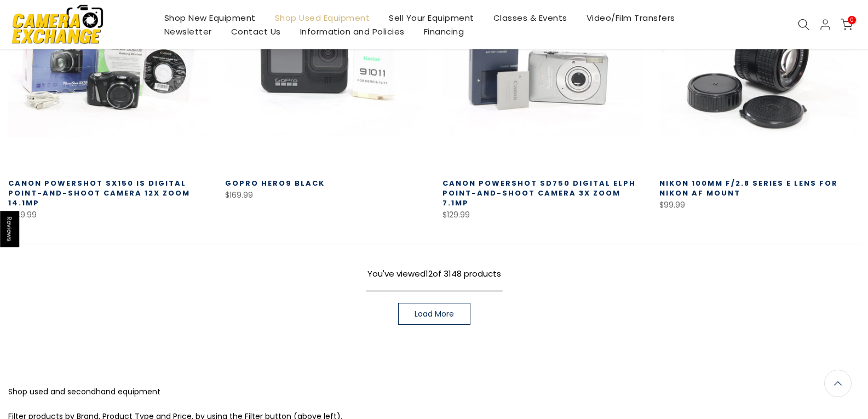 This screenshot has height=419, width=868. Describe the element at coordinates (210, 17) in the screenshot. I see `a: Shop New Equipment` at that location.